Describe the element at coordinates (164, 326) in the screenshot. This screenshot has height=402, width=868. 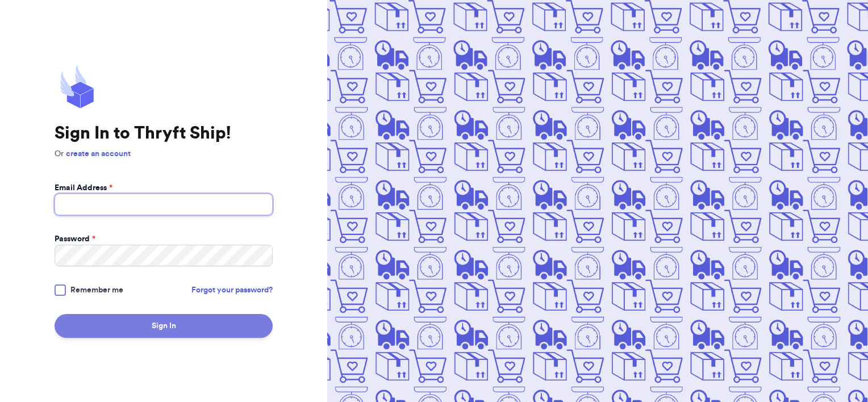
I see `button: Sign In` at that location.